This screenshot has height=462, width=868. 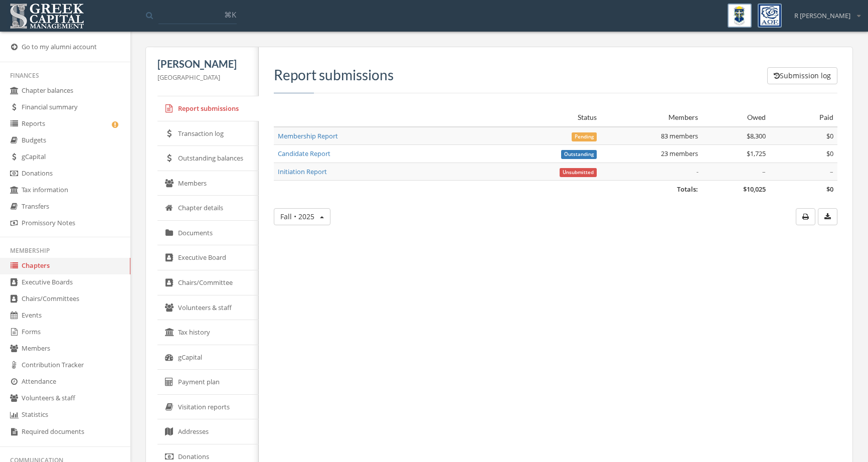 What do you see at coordinates (208, 308) in the screenshot?
I see `a: Volunteers & staff` at bounding box center [208, 308].